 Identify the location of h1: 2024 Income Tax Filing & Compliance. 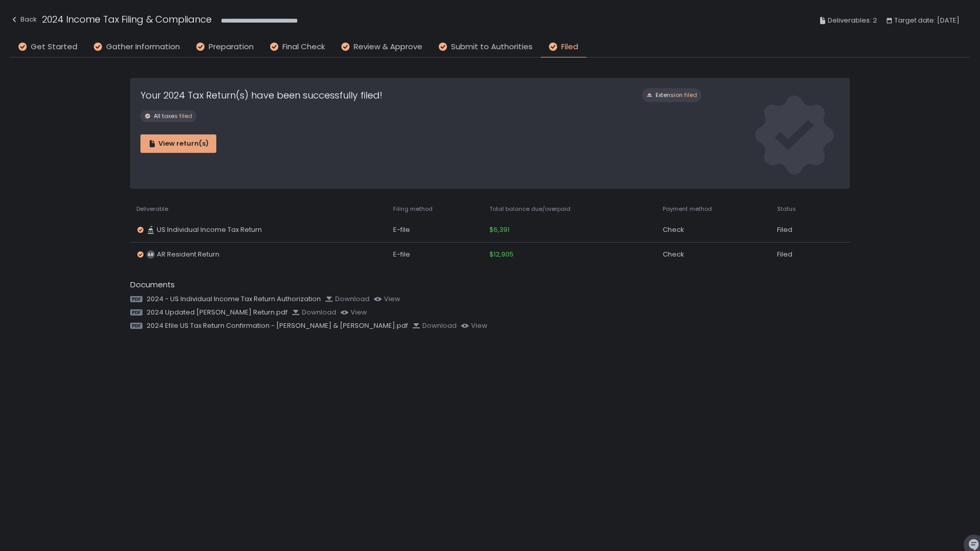
(127, 19).